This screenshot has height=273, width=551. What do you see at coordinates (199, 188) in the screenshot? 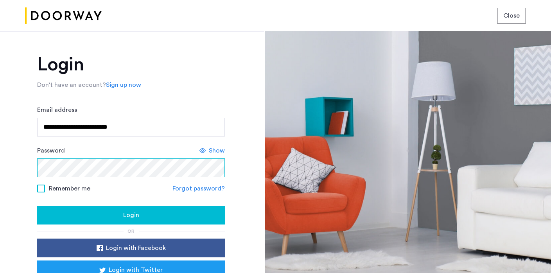
I see `a: Forgot password?` at bounding box center [199, 188].